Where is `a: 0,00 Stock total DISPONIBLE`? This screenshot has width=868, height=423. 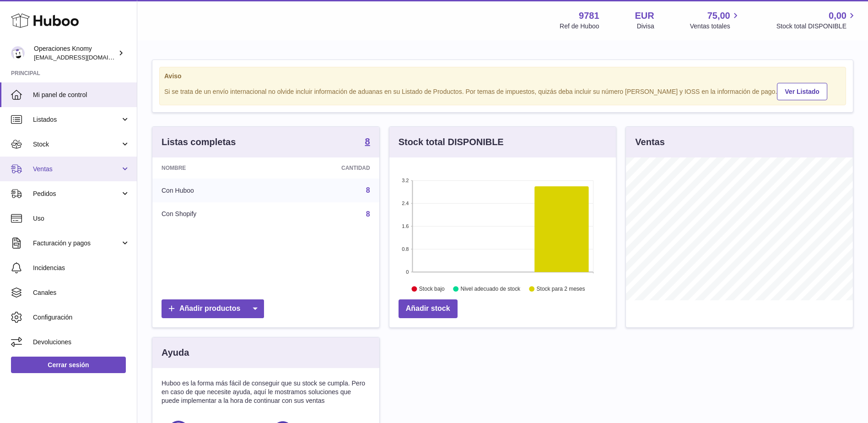
a: 0,00 Stock total DISPONIBLE is located at coordinates (816, 20).